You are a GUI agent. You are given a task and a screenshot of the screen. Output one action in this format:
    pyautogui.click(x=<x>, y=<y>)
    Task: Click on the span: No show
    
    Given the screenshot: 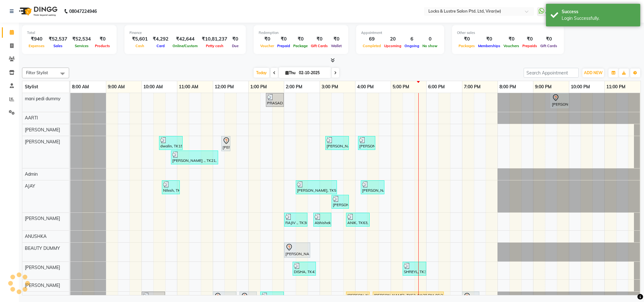 What is the action you would take?
    pyautogui.click(x=430, y=46)
    